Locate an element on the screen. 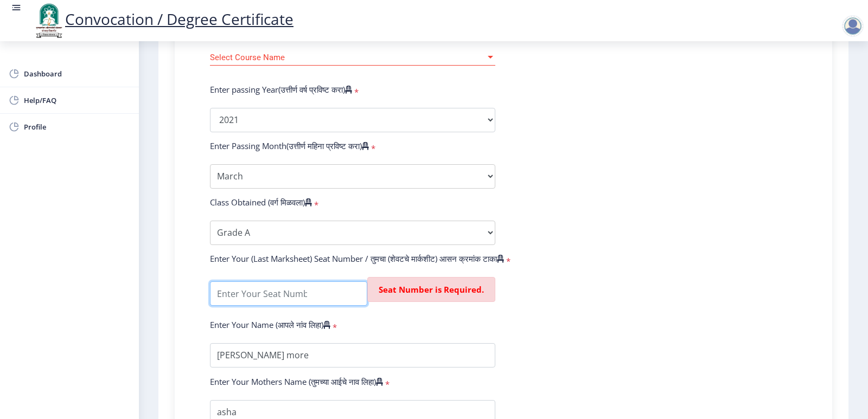 This screenshot has width=868, height=419. label: Enter Your Mothers Name (तुमच्या आईचे नाव लिहा) is located at coordinates (296, 382).